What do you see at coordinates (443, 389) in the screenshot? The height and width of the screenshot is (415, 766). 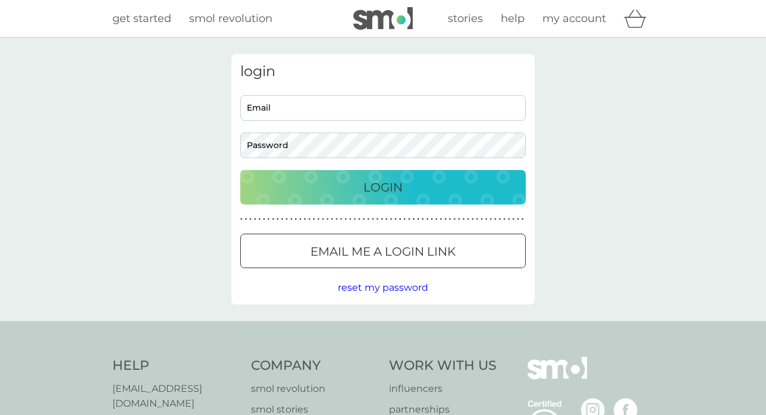 I see `a: influencers` at bounding box center [443, 389].